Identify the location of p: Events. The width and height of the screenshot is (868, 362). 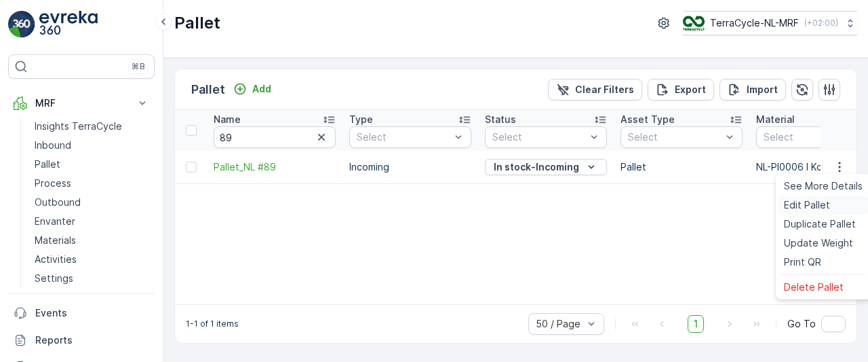
(92, 313).